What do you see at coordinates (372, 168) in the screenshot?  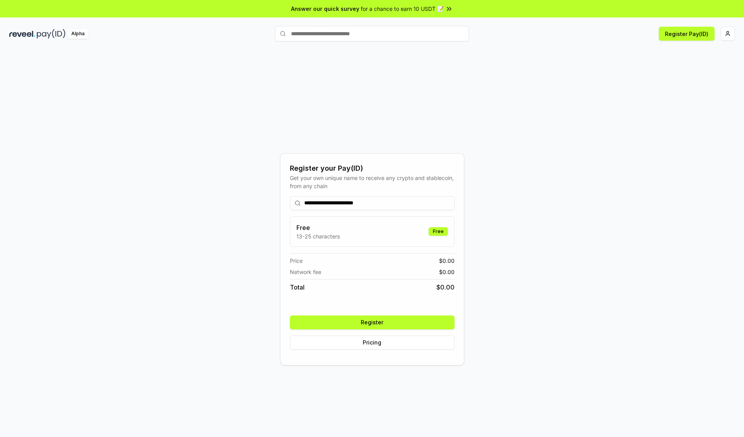 I see `div: Register your Pay(ID)` at bounding box center [372, 168].